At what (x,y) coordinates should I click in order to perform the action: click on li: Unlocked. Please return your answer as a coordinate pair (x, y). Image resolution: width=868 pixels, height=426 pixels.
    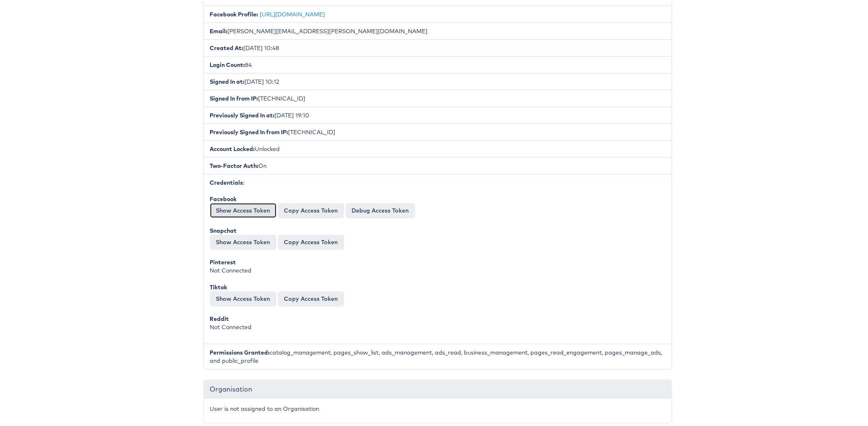
    Looking at the image, I should click on (438, 147).